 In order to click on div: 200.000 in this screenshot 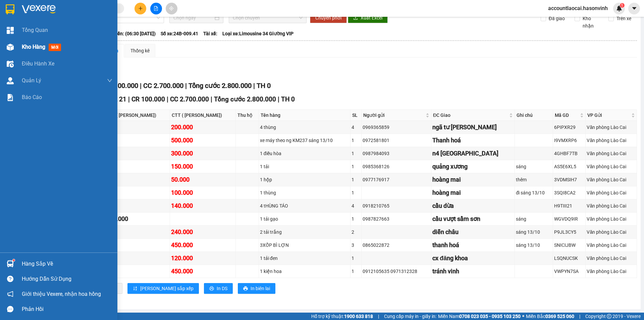, I will do `click(203, 127)`.